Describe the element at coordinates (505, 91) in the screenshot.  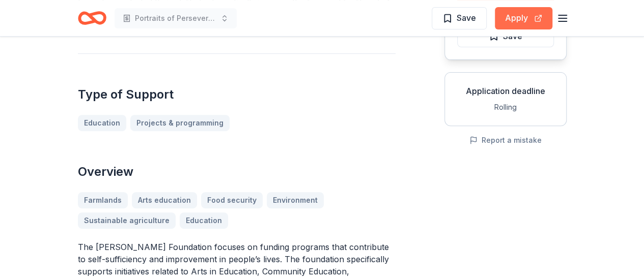
I see `div: Application deadline` at that location.